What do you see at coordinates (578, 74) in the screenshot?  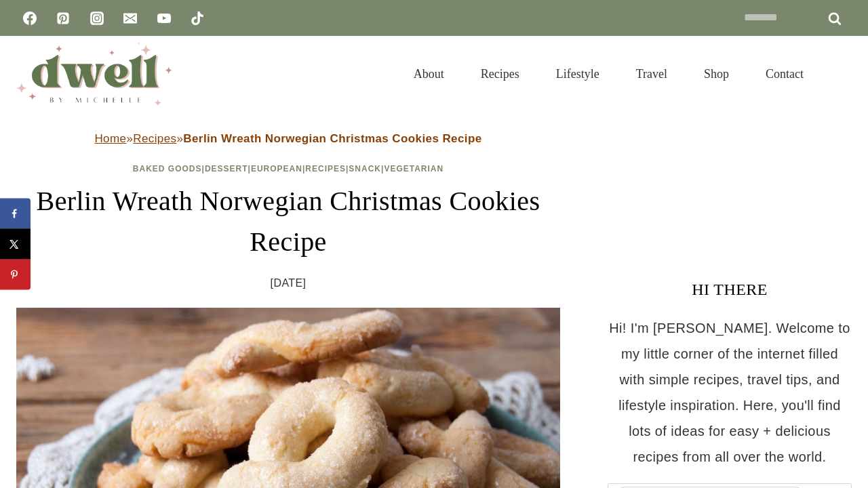 I see `a: Lifestyle` at bounding box center [578, 74].